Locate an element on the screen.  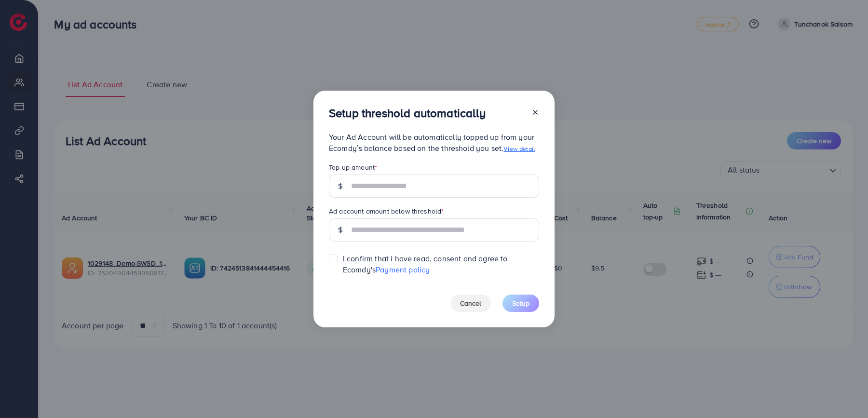
a: View detail is located at coordinates (519, 148).